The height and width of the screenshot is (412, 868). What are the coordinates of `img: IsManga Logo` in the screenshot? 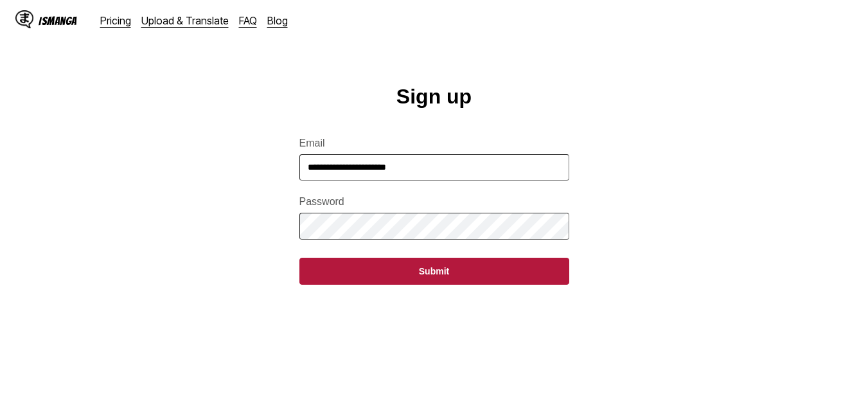 It's located at (24, 19).